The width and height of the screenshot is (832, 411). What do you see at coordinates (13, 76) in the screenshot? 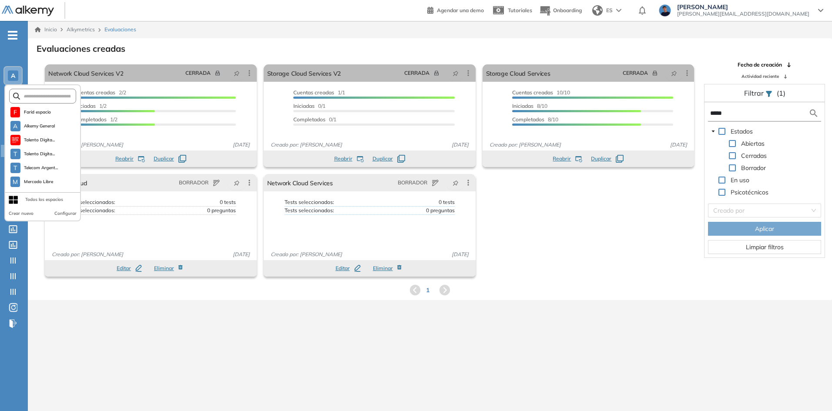
I see `span: A` at bounding box center [13, 76].